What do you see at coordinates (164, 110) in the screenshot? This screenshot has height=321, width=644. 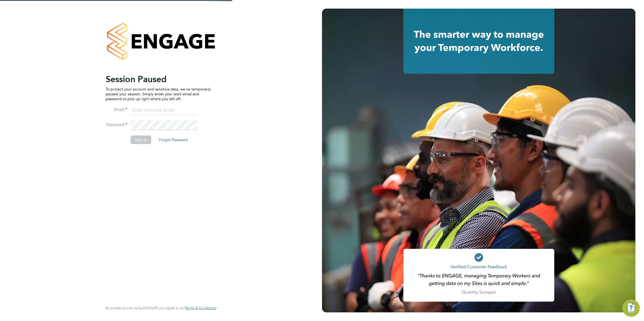 I see `input: Enter your work email...` at bounding box center [164, 110].